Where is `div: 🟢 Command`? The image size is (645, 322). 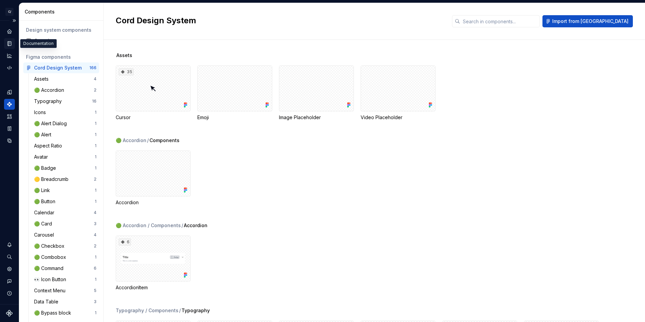 div: 🟢 Command is located at coordinates (50, 268).